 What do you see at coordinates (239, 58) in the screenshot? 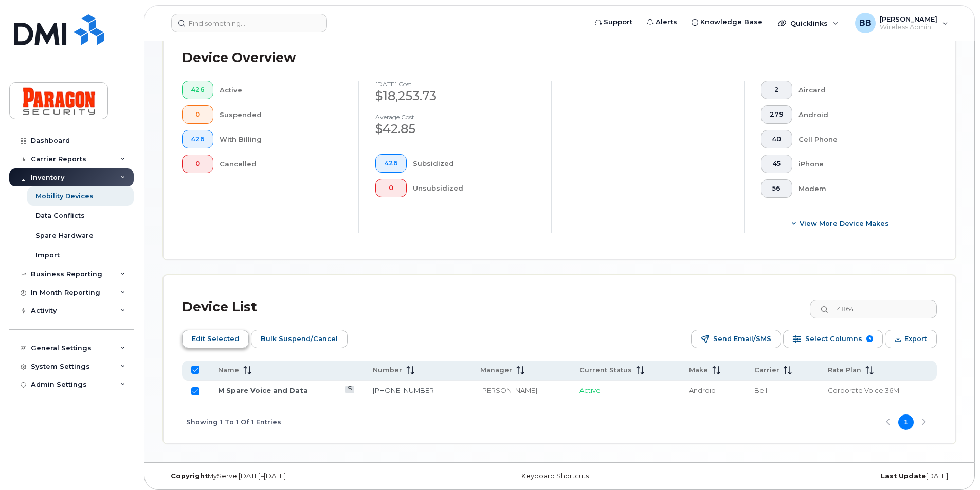
I see `div: Device Overview` at bounding box center [239, 58].